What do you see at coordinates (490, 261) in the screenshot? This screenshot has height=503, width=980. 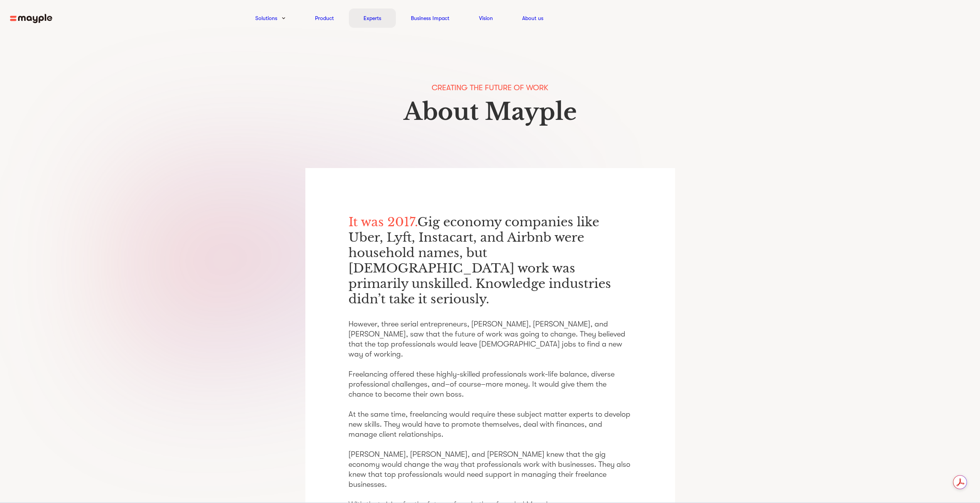 I see `p: Gig economy companies like Uber, Lyft, Instacart, and Airbnb were household names, but [DEMOGRAPH...` at bounding box center [490, 261].